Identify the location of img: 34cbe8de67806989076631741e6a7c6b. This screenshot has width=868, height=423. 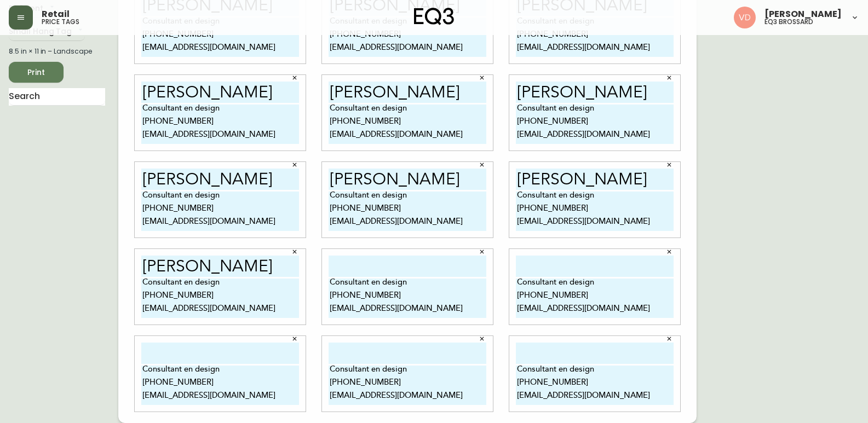
(744, 18).